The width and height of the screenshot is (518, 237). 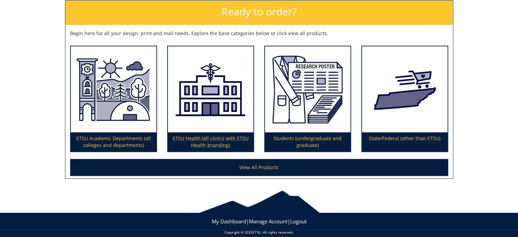 What do you see at coordinates (229, 221) in the screenshot?
I see `a: My Dashboard` at bounding box center [229, 221].